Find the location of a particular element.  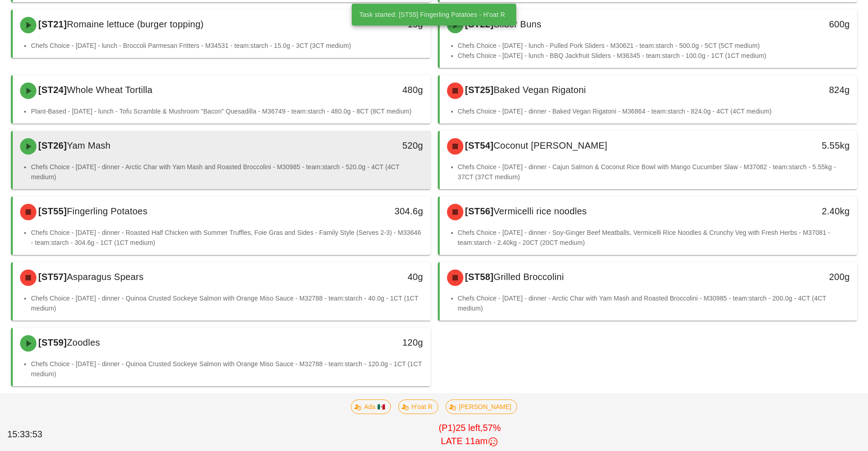

div: 40g is located at coordinates (376, 277).